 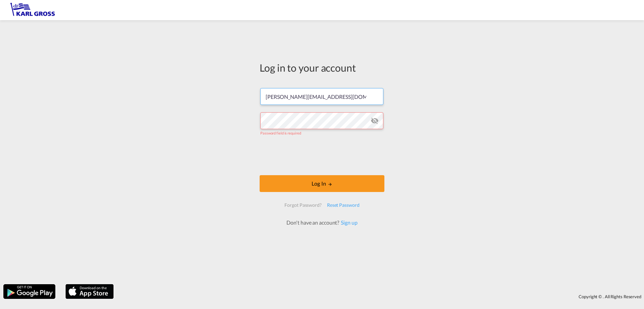 I want to click on img: apple.png, so click(x=90, y=291).